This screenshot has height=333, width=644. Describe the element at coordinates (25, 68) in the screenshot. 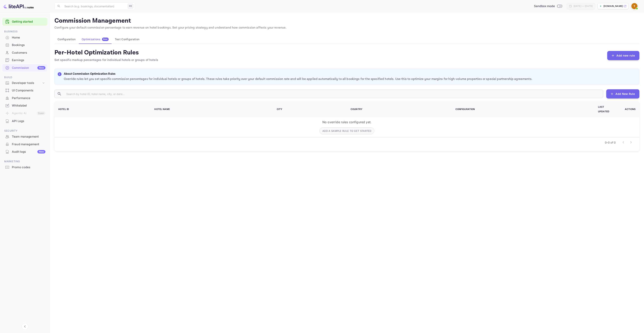

I see `div: CommissionNew` at that location.